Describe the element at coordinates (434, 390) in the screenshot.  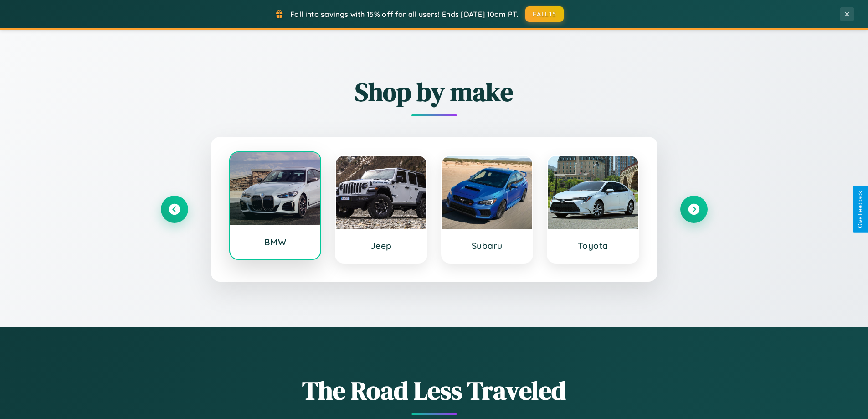
I see `h1: The Road Less Traveled` at that location.